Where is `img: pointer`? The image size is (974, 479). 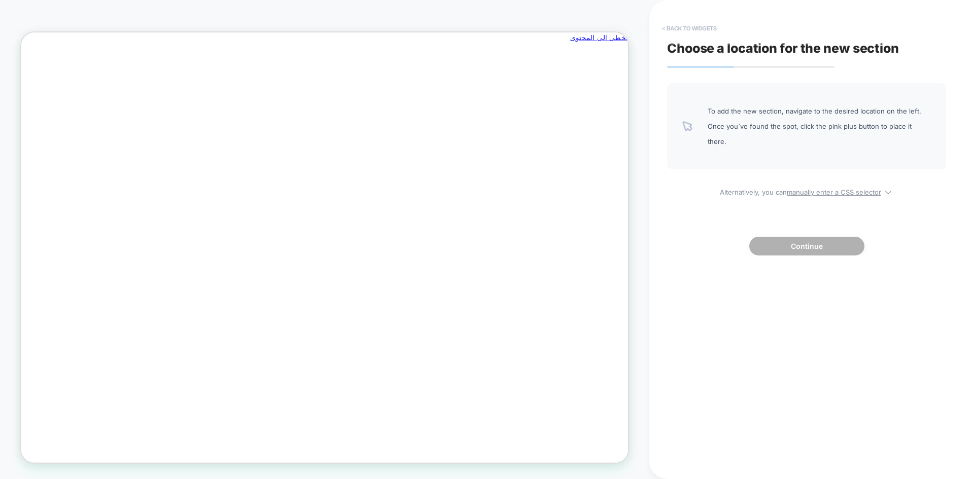
img: pointer is located at coordinates (687, 126).